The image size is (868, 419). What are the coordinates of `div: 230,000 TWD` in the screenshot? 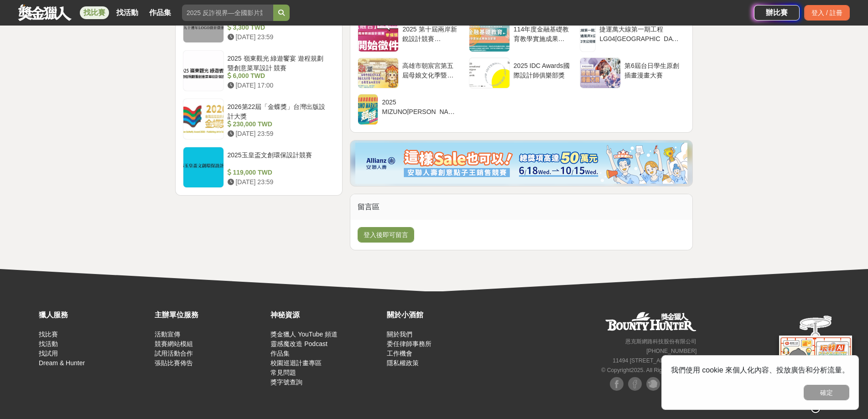 It's located at (279, 124).